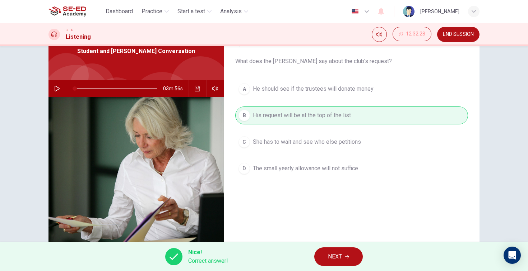 This screenshot has height=271, width=528. Describe the element at coordinates (152, 11) in the screenshot. I see `span: Practice` at that location.